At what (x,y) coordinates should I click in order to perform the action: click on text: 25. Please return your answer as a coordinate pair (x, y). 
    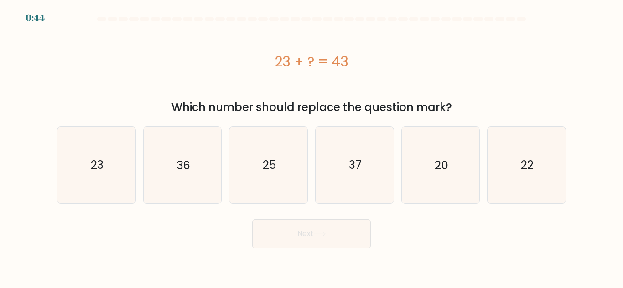
    Looking at the image, I should click on (269, 165).